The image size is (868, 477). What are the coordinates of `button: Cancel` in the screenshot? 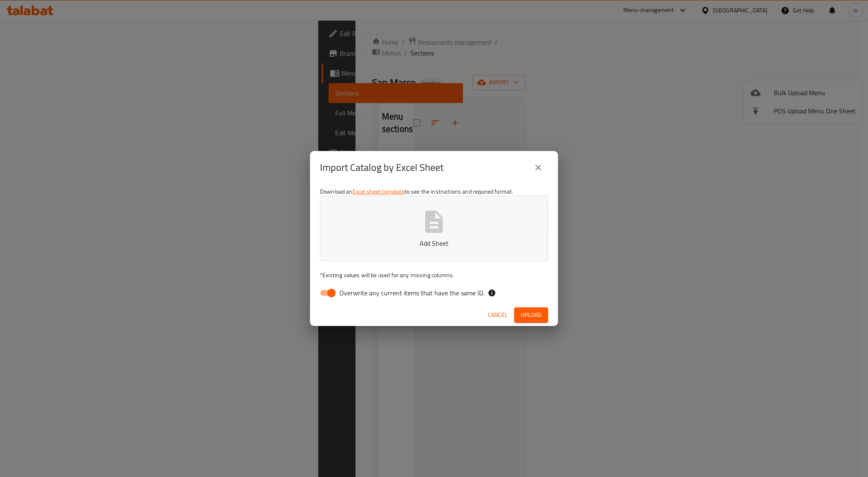 It's located at (498, 314).